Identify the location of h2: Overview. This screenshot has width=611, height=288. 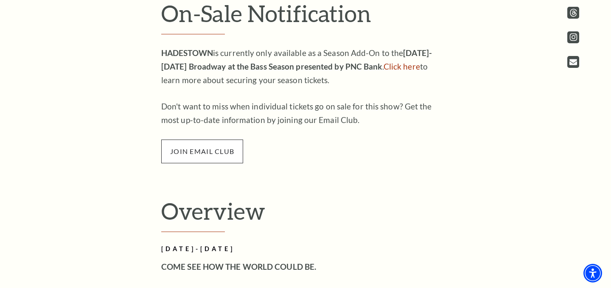
(306, 215).